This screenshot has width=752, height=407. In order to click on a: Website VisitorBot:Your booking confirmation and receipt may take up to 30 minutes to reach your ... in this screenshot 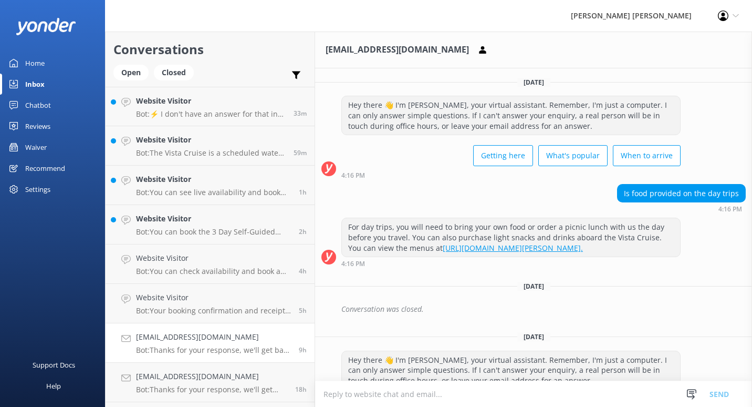, I will do `click(210, 303)`.